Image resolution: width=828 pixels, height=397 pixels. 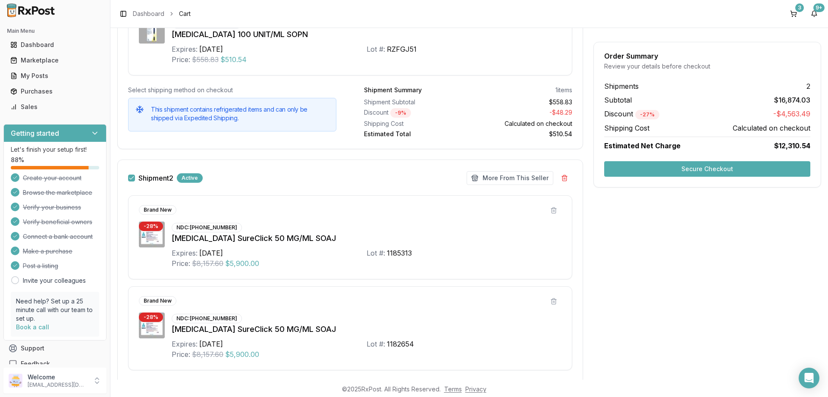 I want to click on button: 9+, so click(x=814, y=14).